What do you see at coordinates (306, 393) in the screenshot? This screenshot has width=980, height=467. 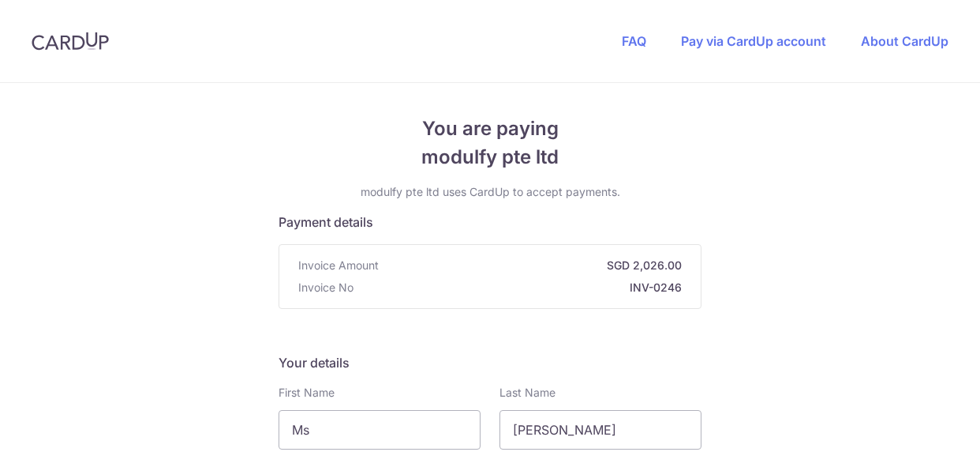 I see `label: First Name` at bounding box center [306, 393].